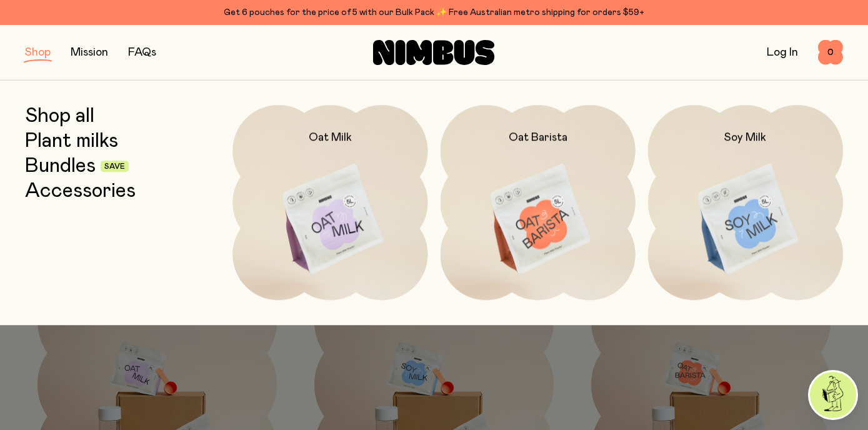 This screenshot has width=868, height=430. Describe the element at coordinates (114, 167) in the screenshot. I see `span: Save` at that location.